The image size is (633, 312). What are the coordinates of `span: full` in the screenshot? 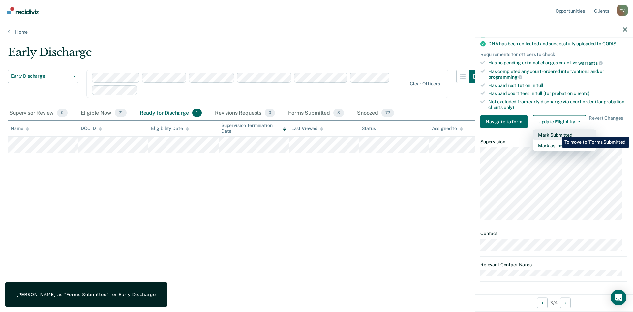 It's located at (540, 85).